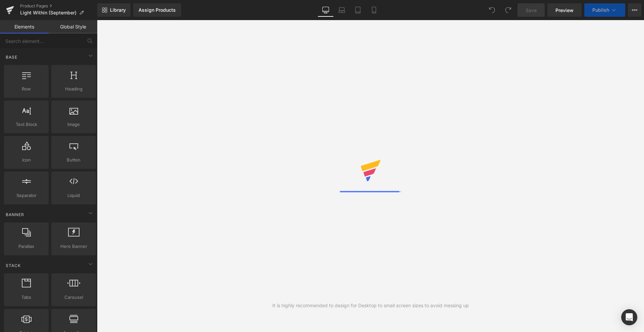 Image resolution: width=644 pixels, height=332 pixels. What do you see at coordinates (59, 6) in the screenshot?
I see `a: Product Pages` at bounding box center [59, 6].